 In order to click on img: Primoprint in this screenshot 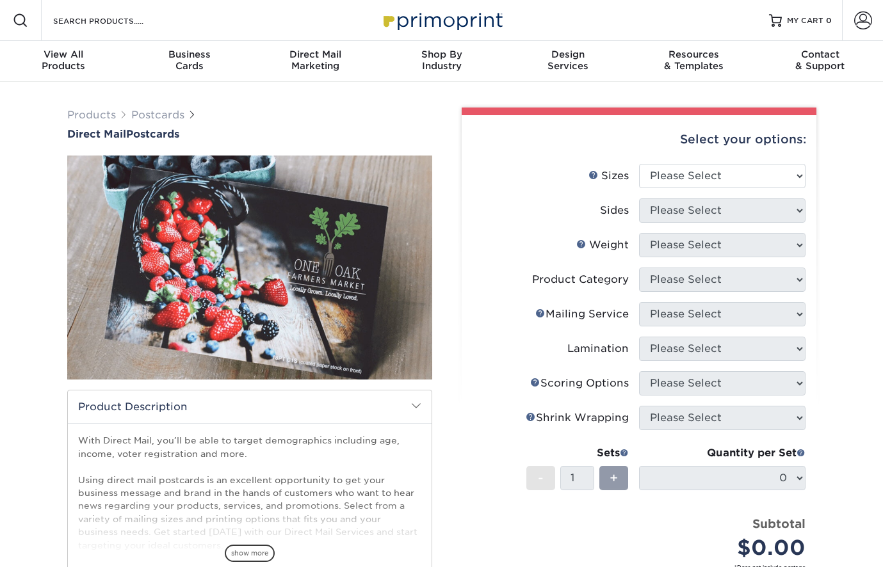, I will do `click(442, 20)`.